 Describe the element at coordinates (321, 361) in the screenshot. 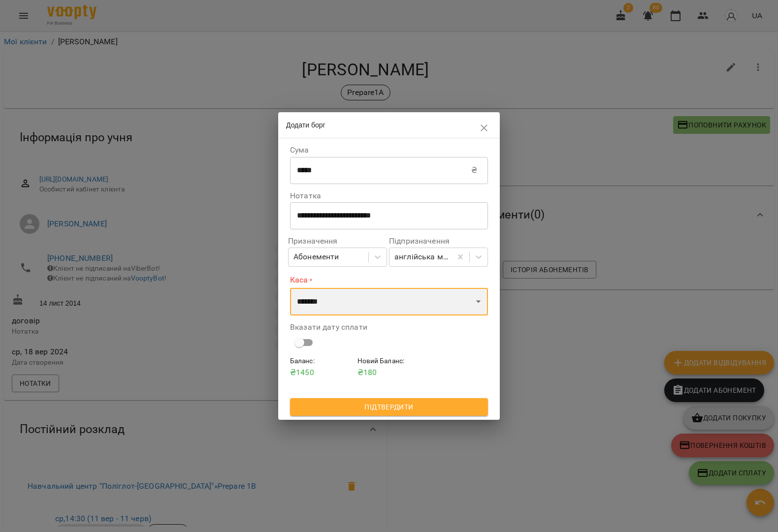

I see `h6: Баланс :` at that location.